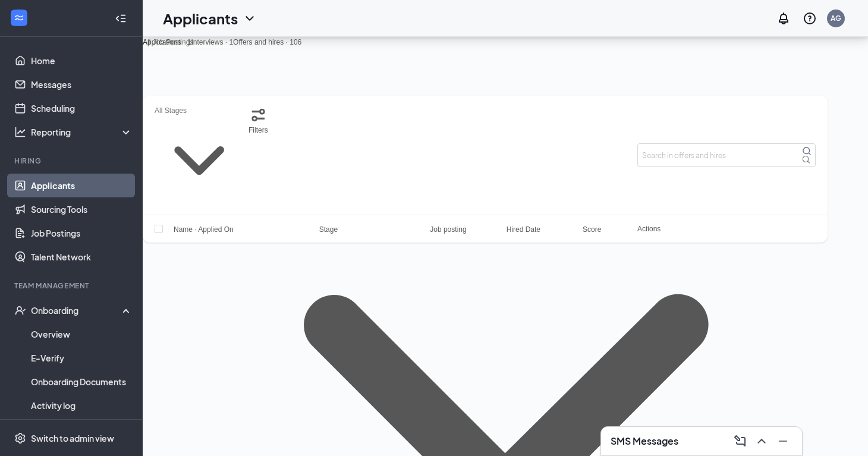  I want to click on span: Hired Date, so click(523, 229).